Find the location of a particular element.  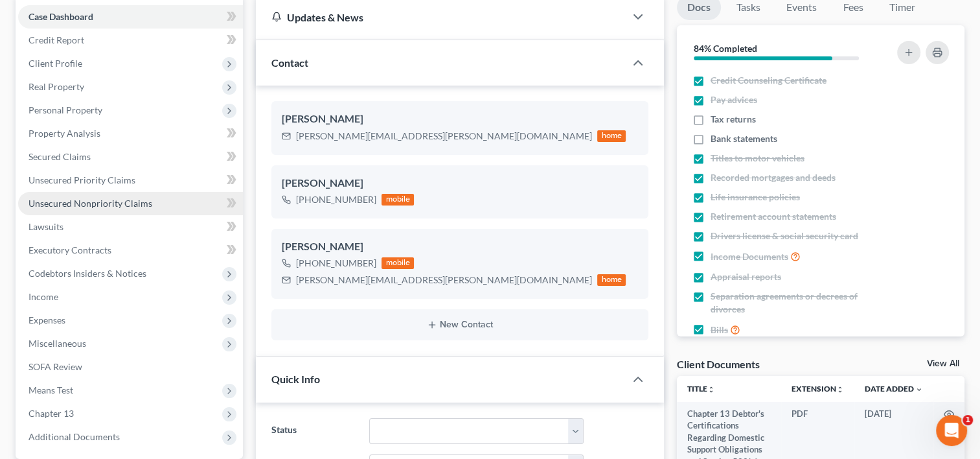

span: Unsecured Nonpriority Claims is located at coordinates (90, 203).